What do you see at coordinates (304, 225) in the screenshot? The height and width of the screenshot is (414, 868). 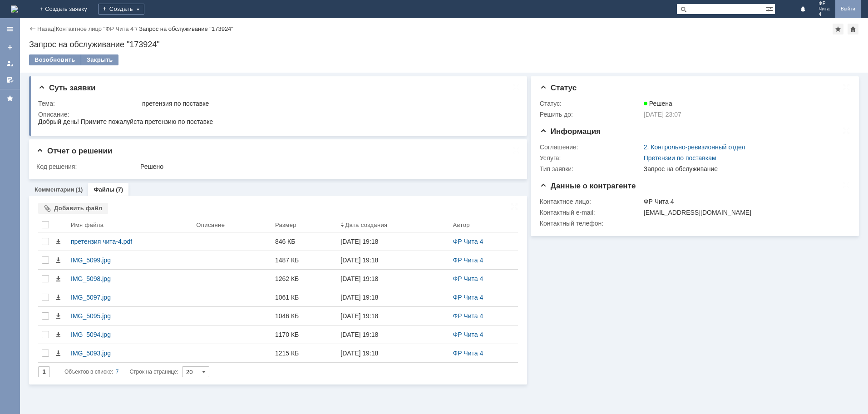 I see `th: Размер` at bounding box center [304, 225].